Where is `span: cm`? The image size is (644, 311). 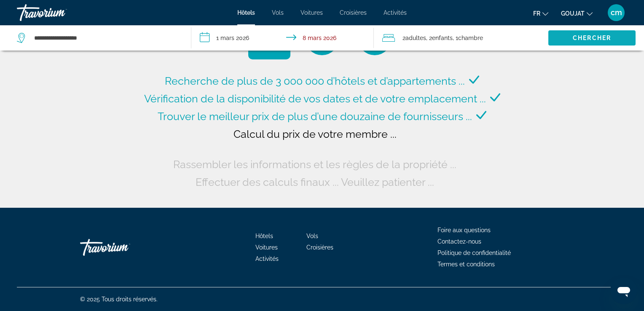
span: cm is located at coordinates (616, 13).